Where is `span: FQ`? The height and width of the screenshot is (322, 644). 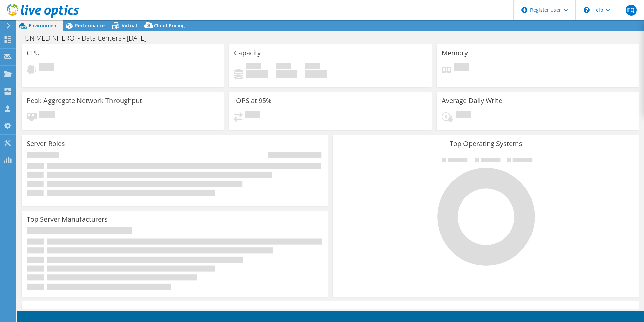
span: FQ is located at coordinates (631, 10).